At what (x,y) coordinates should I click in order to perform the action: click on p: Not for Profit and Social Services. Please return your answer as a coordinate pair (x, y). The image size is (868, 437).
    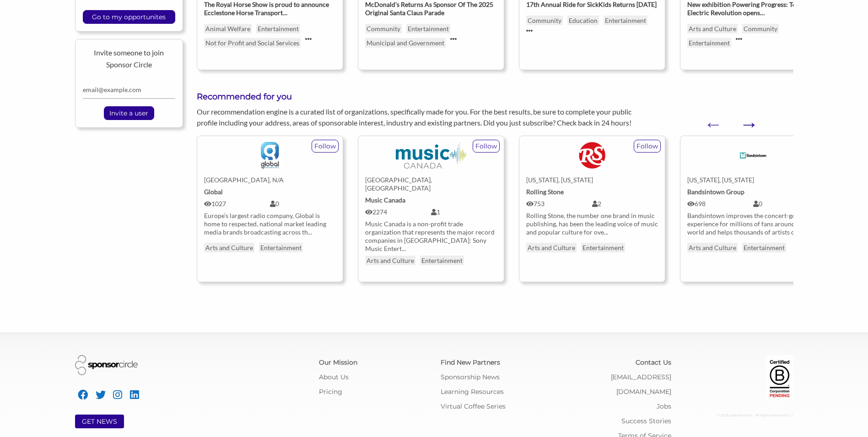
    Looking at the image, I should click on (252, 42).